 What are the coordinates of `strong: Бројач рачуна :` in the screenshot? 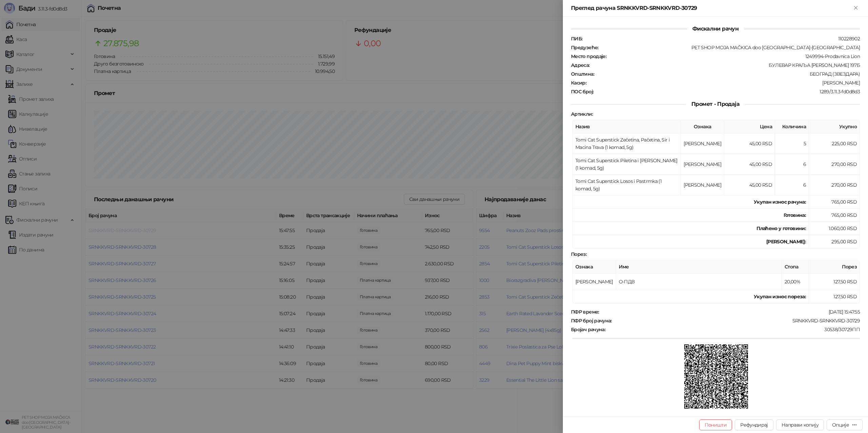 It's located at (588, 329).